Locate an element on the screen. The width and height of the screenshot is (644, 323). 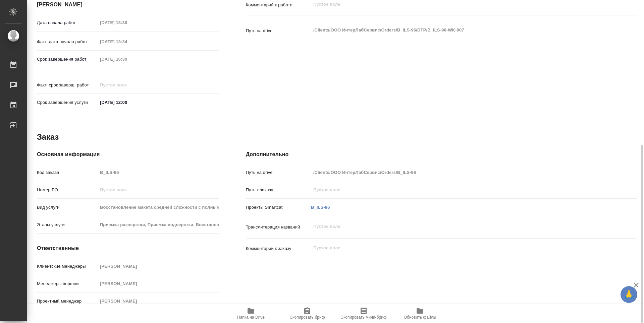
textarea: /Clients/ООО ИнтерЛабСервис/Orders/B_ILS-96/DTP/B_ILS-96-WK-007 is located at coordinates (457, 30).